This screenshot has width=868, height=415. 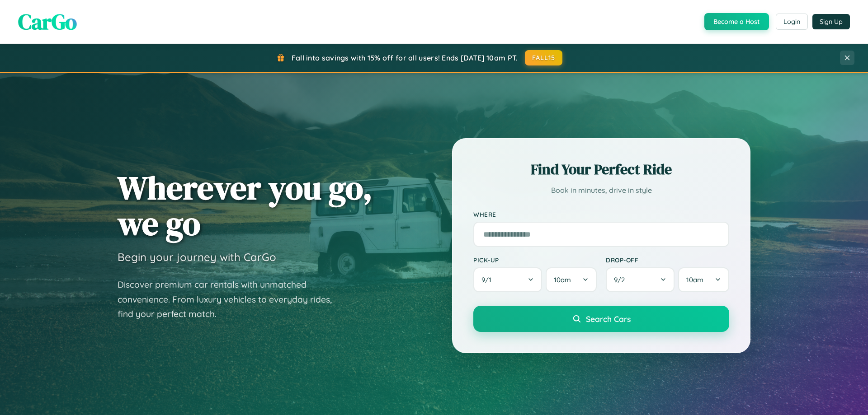 I want to click on span: 9 / 2, so click(x=621, y=279).